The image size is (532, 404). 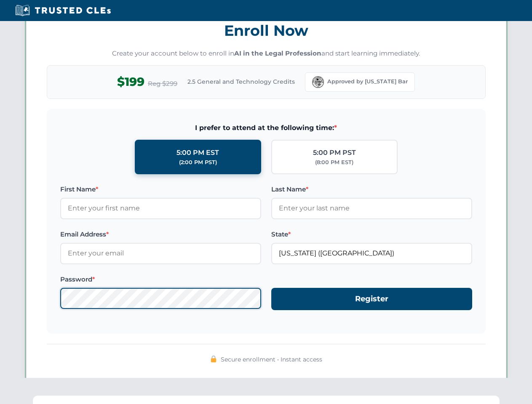 I want to click on button: Register, so click(x=371, y=299).